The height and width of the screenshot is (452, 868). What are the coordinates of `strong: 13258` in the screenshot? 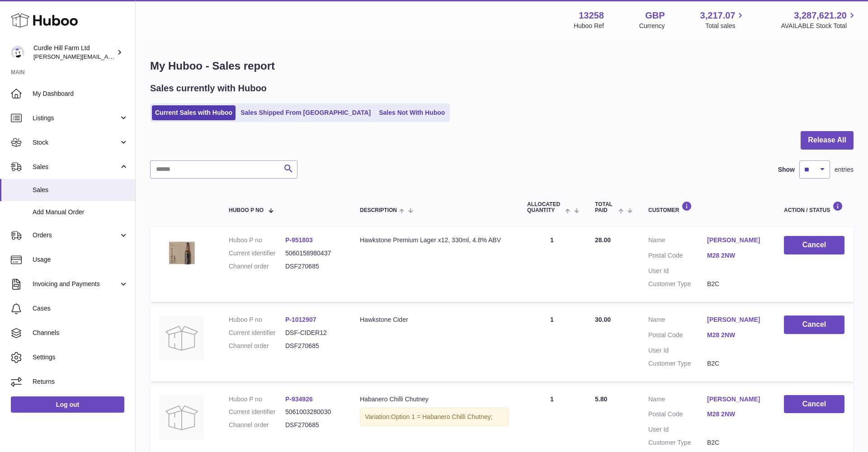 It's located at (591, 15).